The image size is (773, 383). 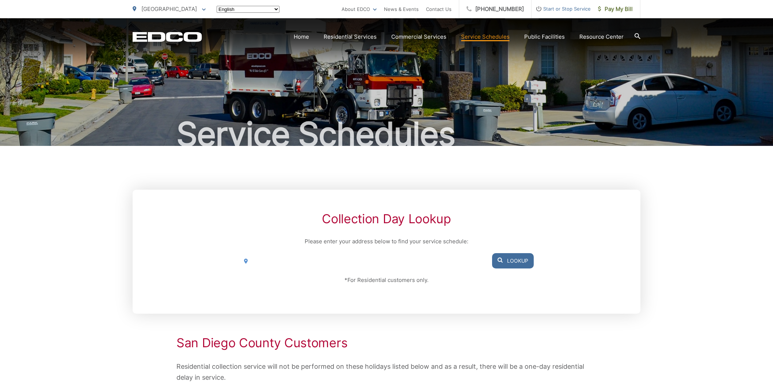 I want to click on a: EDCD logo. Return to the homepage., so click(x=167, y=37).